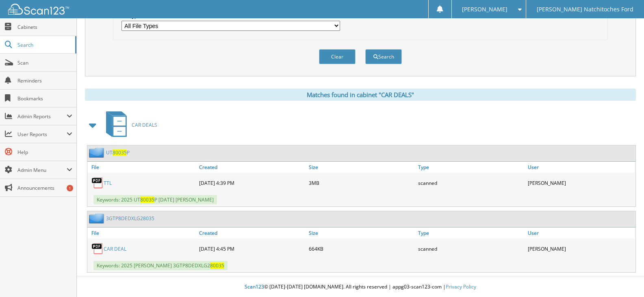 This screenshot has height=297, width=644. Describe the element at coordinates (360, 95) in the screenshot. I see `div: Matches found in cabinet "CAR DEALS"` at that location.